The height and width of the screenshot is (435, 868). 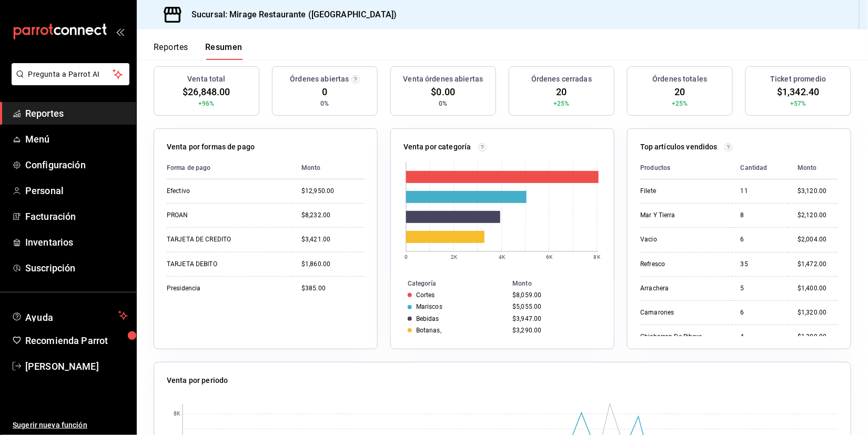 What do you see at coordinates (70, 74) in the screenshot?
I see `button: Pregunta a Parrot AI` at bounding box center [70, 74].